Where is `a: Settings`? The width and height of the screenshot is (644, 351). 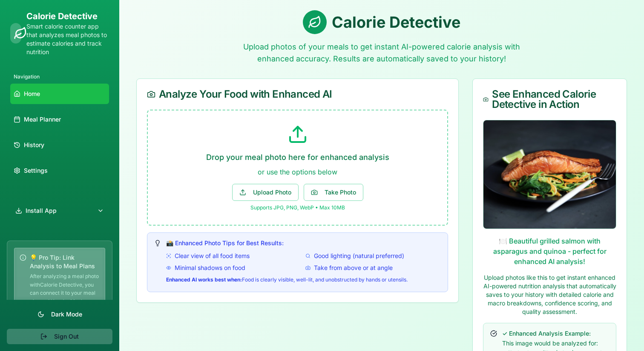
a: Settings is located at coordinates (60, 170).